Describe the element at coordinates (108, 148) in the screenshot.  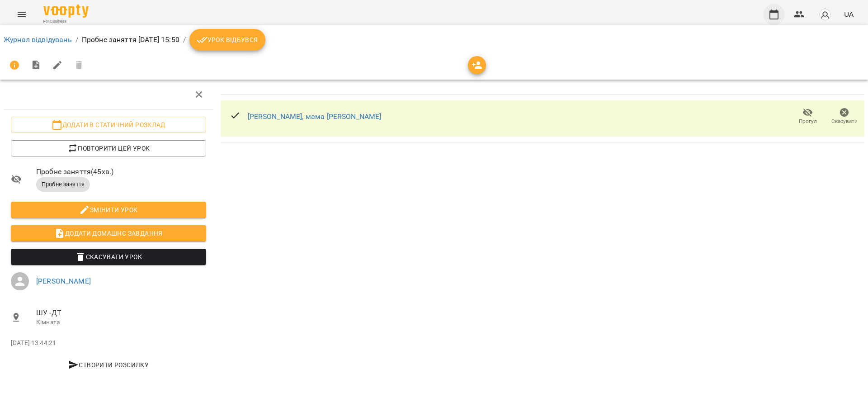
I see `button: Повторити цей урок` at that location.